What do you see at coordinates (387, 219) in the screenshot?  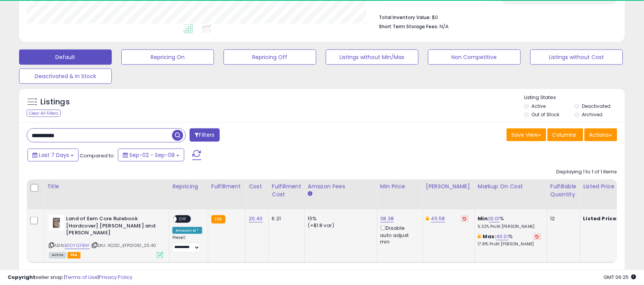 I see `a: 38.38` at bounding box center [387, 219].